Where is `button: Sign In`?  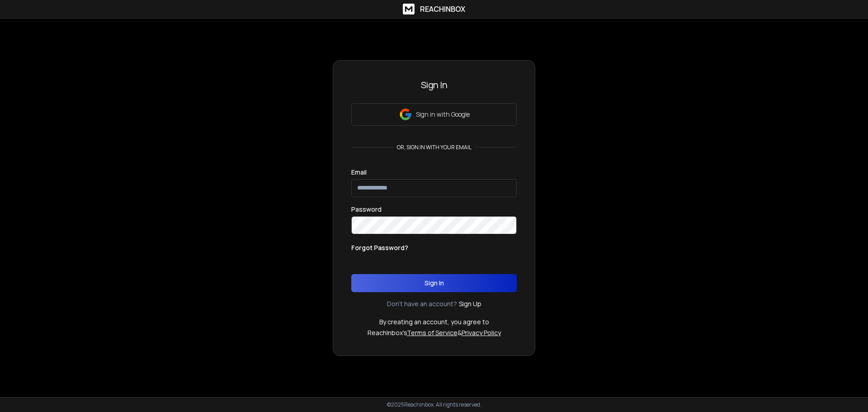
button: Sign In is located at coordinates (434, 283).